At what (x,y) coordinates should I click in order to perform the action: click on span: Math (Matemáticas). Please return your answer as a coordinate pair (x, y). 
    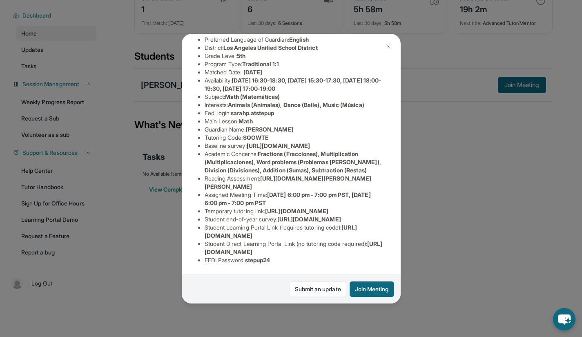
    Looking at the image, I should click on (253, 96).